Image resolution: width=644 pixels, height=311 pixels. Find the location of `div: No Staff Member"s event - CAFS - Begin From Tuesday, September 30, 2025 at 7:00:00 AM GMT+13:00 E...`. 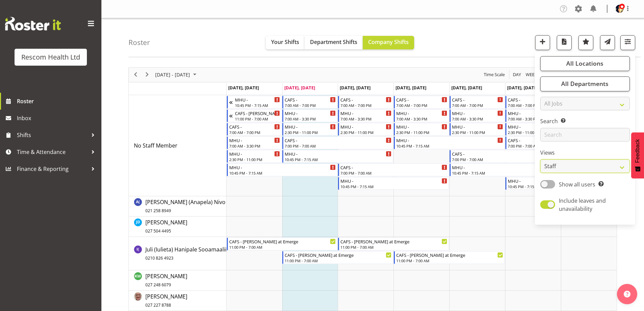

div: No Staff Member"s event - CAFS - Begin From Tuesday, September 30, 2025 at 7:00:00 AM GMT+13:00 E... is located at coordinates (310, 102).